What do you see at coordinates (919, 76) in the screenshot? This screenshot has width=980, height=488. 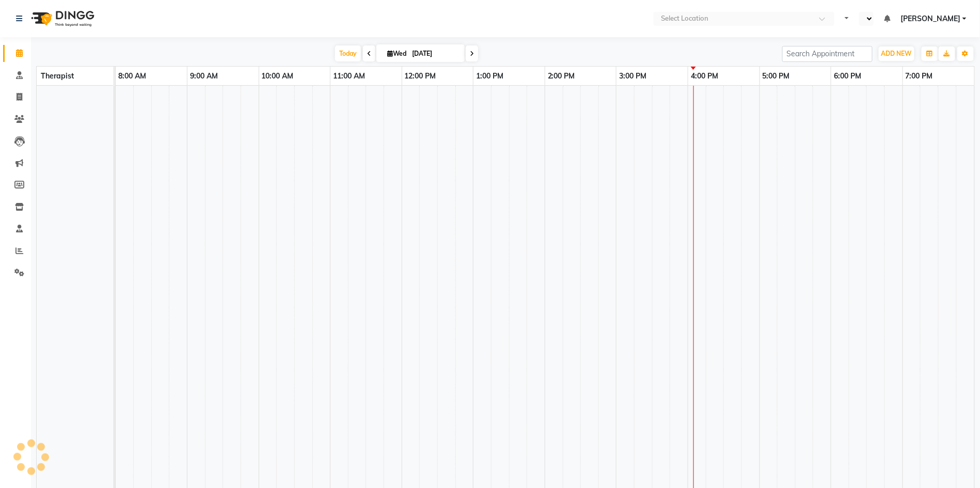 I see `a: 7:00 PM` at bounding box center [919, 76].